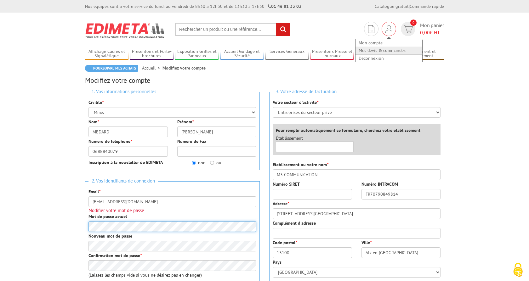 This screenshot has width=529, height=281. Describe the element at coordinates (379, 184) in the screenshot. I see `label: Numéro INTRACOM` at that location.